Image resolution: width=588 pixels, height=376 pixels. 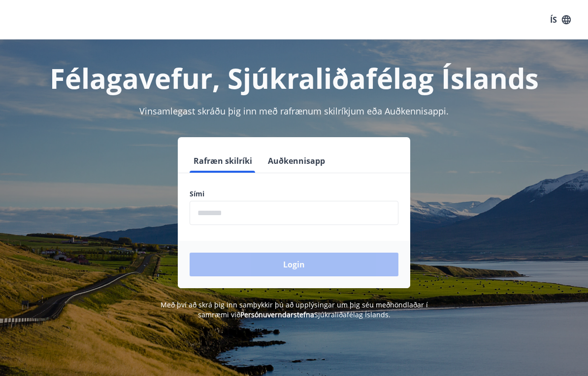 What do you see at coordinates (560, 20) in the screenshot?
I see `button: ÍS` at bounding box center [560, 20].